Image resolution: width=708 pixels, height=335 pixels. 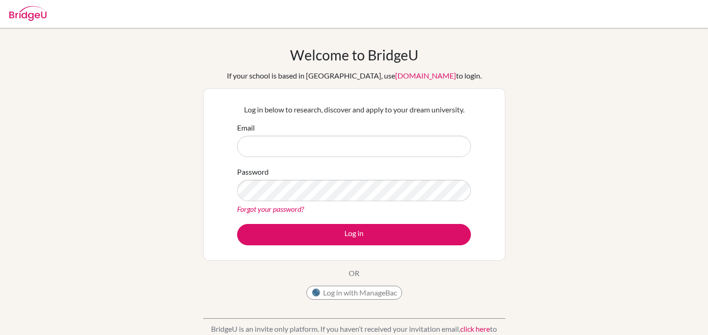 What do you see at coordinates (475, 329) in the screenshot?
I see `a: click here` at bounding box center [475, 329].